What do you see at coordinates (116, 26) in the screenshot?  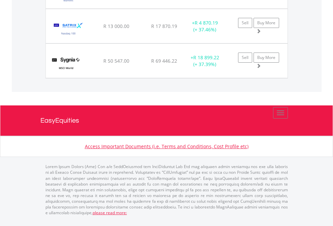 I see `span: R 13 000.00` at bounding box center [116, 26].